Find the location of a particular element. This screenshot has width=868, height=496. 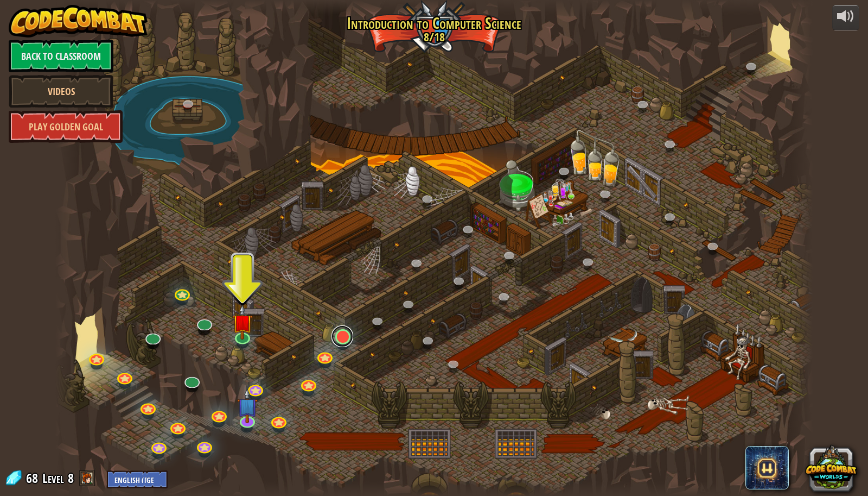

a: Videos is located at coordinates (61, 91).